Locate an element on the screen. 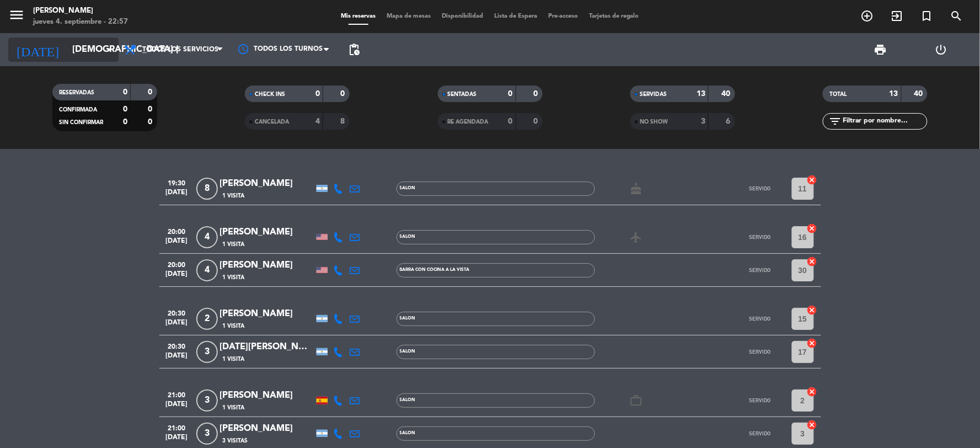 The image size is (980, 448). i: filter_list is located at coordinates (834, 121).